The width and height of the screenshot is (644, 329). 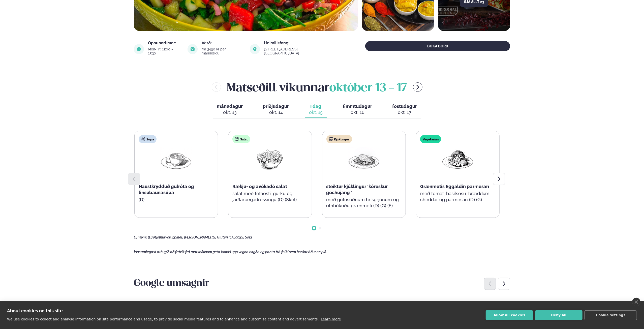 I want to click on div: okt. 17, so click(x=405, y=113).